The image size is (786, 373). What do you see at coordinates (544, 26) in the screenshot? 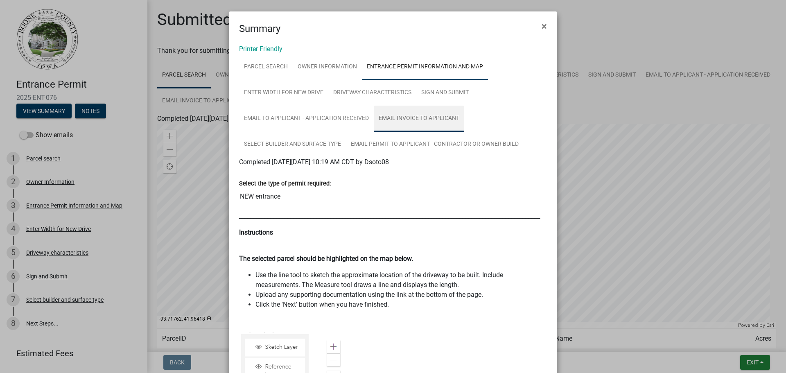
I see `button: Close` at bounding box center [544, 26].